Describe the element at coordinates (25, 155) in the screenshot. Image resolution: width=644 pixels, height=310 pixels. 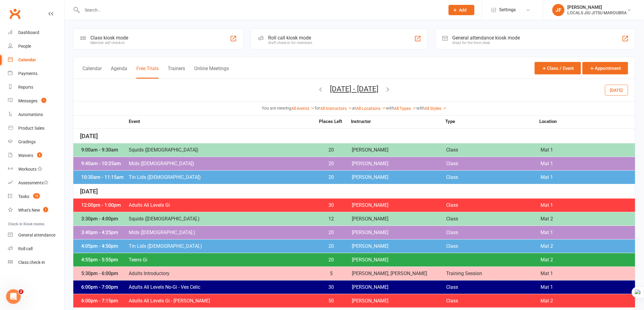
I see `div: Waivers` at that location.